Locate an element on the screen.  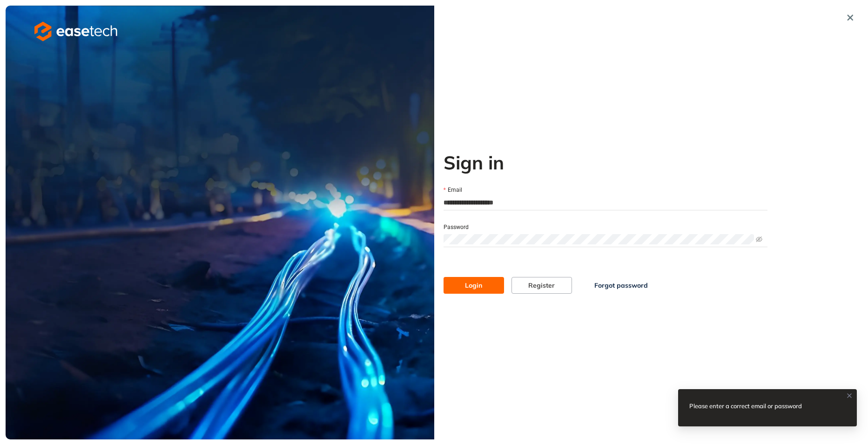
h2: Sign in is located at coordinates (605, 163).